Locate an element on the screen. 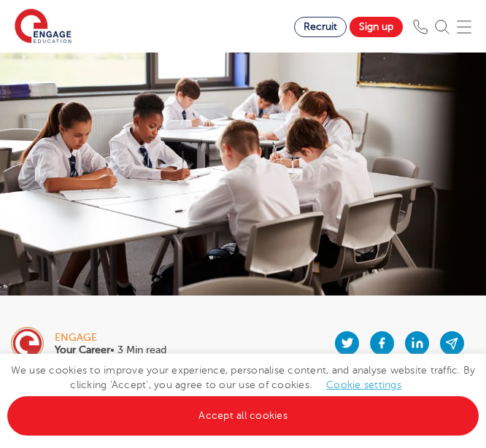  img: Search is located at coordinates (443, 27).